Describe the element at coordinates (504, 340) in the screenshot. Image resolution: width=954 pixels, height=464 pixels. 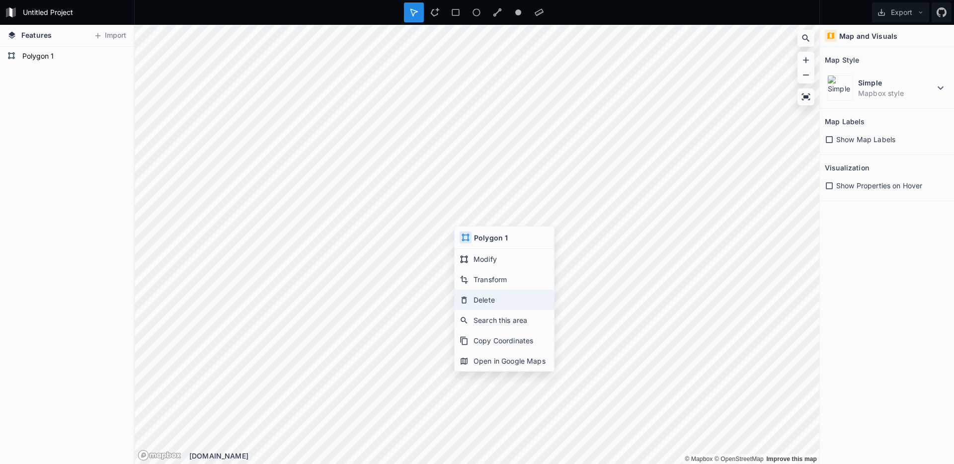
I see `div: Copy Coordinates` at that location.